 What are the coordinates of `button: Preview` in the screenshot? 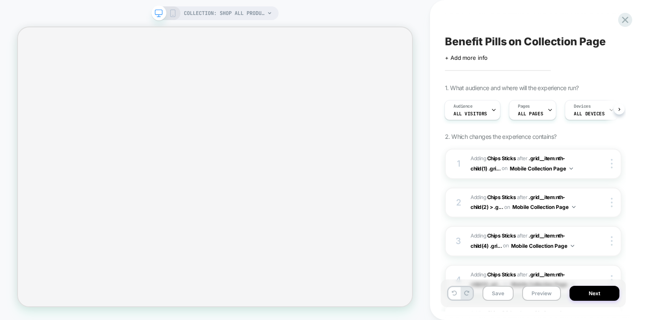 It's located at (541, 293).